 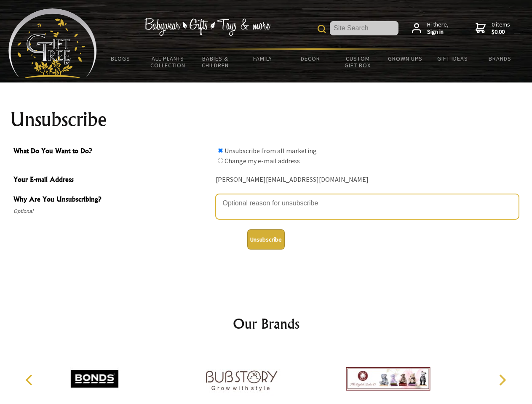 What do you see at coordinates (266, 120) in the screenshot?
I see `h1: Unsubscribe` at bounding box center [266, 120].